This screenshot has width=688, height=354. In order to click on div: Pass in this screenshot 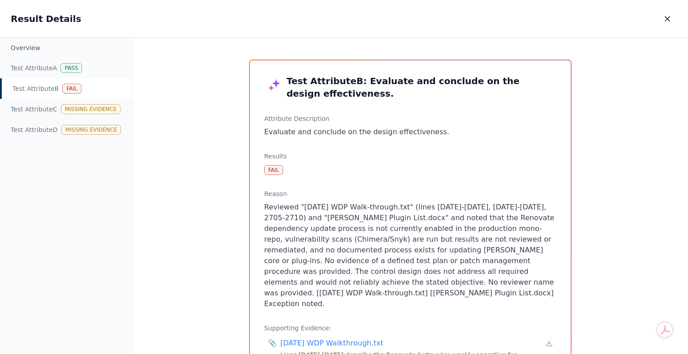, I will do `click(71, 68)`.